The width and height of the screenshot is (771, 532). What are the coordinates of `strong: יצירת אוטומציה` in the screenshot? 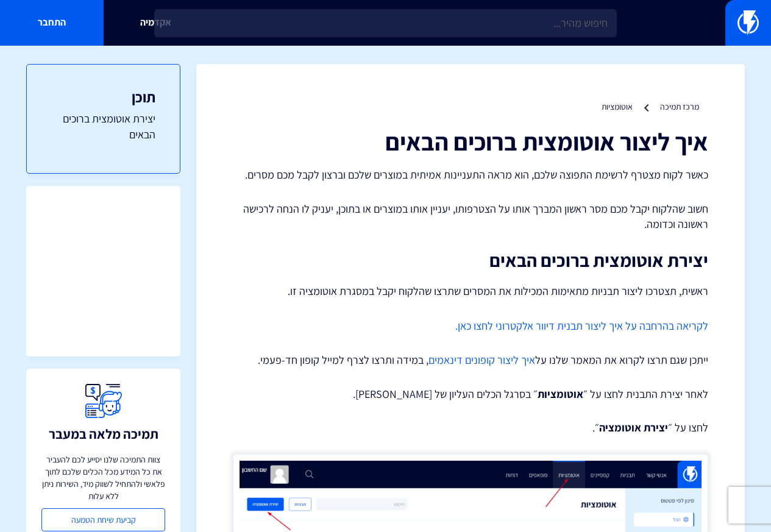 It's located at (633, 427).